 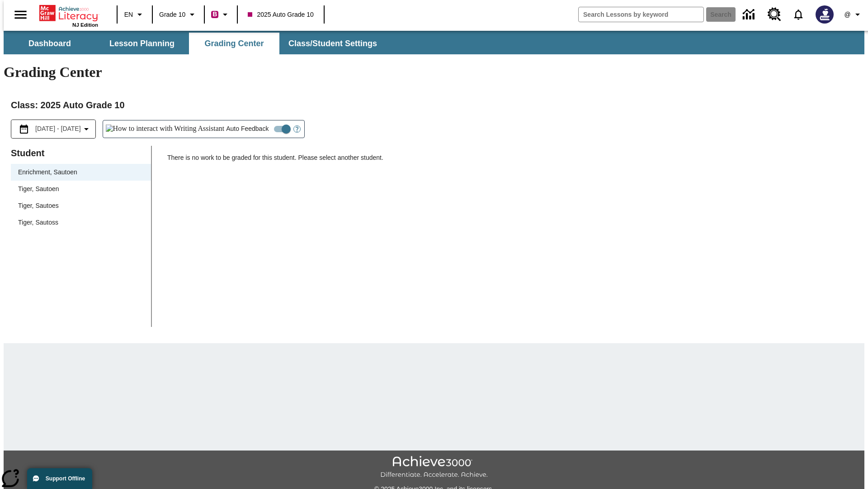 I want to click on span: B, so click(x=215, y=14).